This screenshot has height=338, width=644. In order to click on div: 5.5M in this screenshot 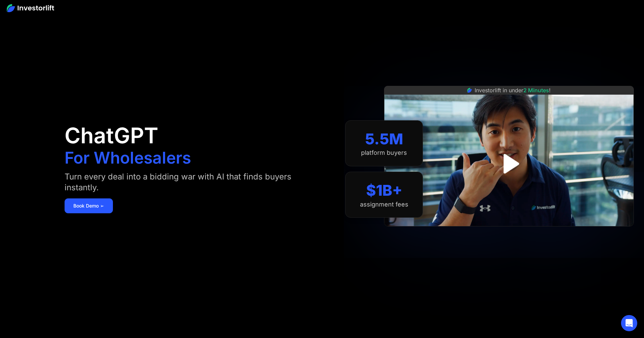, I will do `click(384, 139)`.